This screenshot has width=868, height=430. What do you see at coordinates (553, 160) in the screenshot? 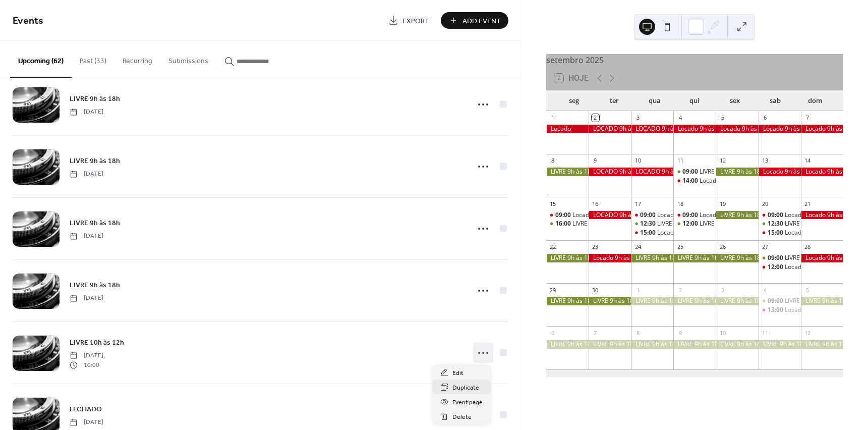
I see `div: 8` at bounding box center [553, 160].